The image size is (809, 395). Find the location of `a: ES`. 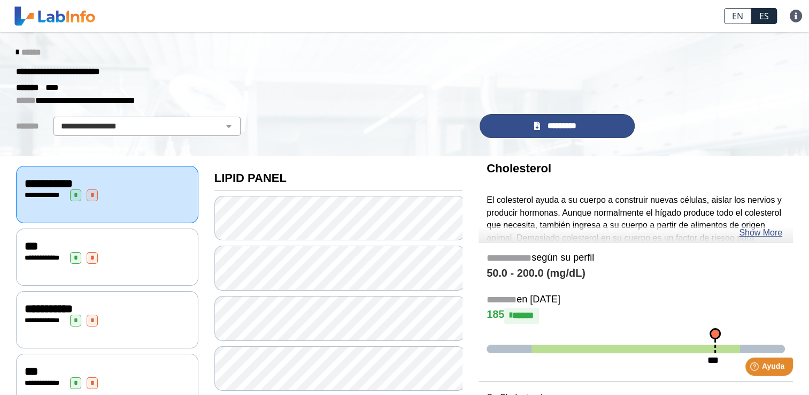

a: ES is located at coordinates (764, 16).